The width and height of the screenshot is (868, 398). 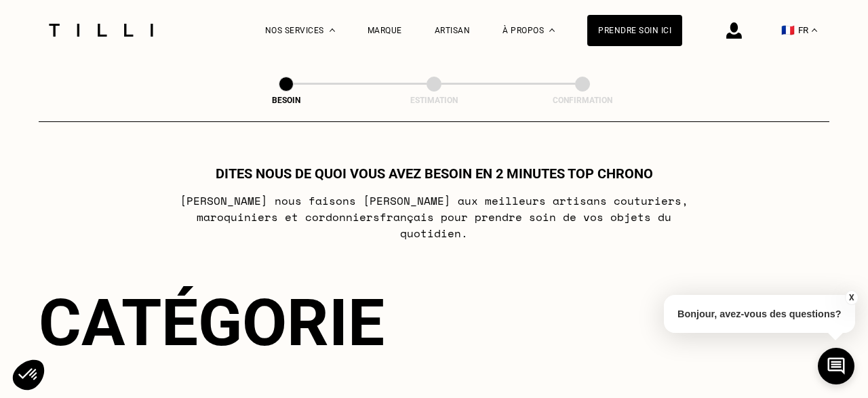 I want to click on div: Artisan, so click(x=452, y=31).